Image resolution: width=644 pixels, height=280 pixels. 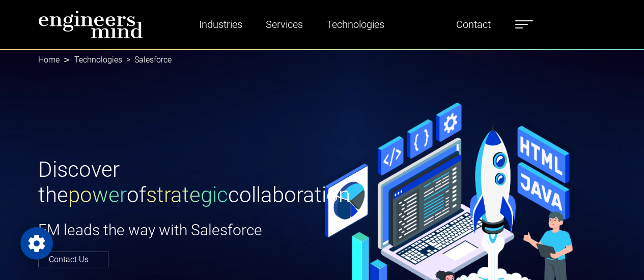 I want to click on li: Salesforce, so click(x=147, y=60).